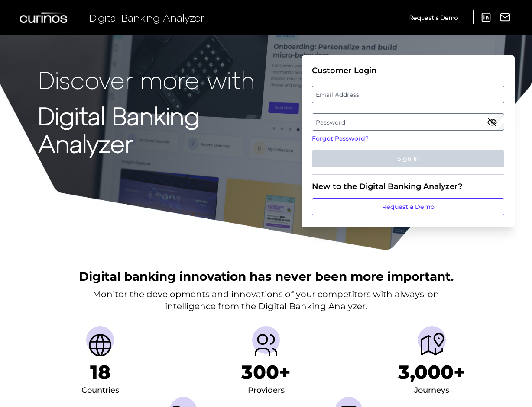 Image resolution: width=532 pixels, height=407 pixels. What do you see at coordinates (100, 372) in the screenshot?
I see `h1: 18` at bounding box center [100, 372].